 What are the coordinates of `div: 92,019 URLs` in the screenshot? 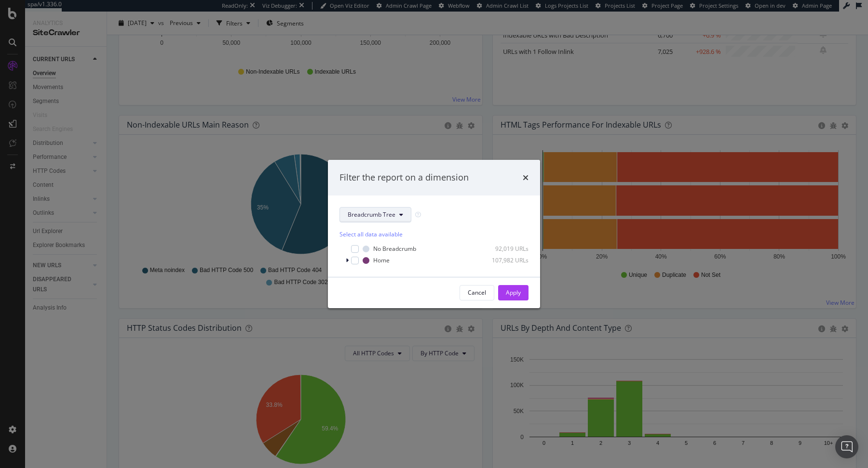 It's located at (505, 248).